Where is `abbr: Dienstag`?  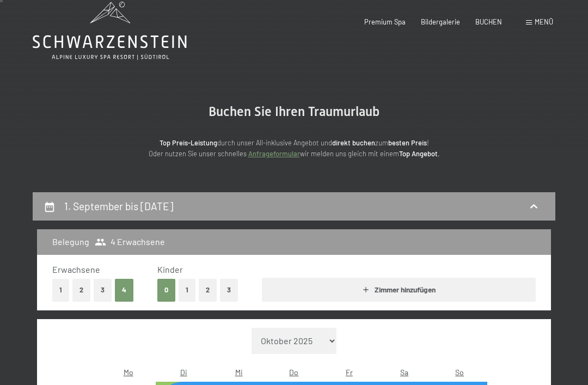
abbr: Dienstag is located at coordinates (184, 372).